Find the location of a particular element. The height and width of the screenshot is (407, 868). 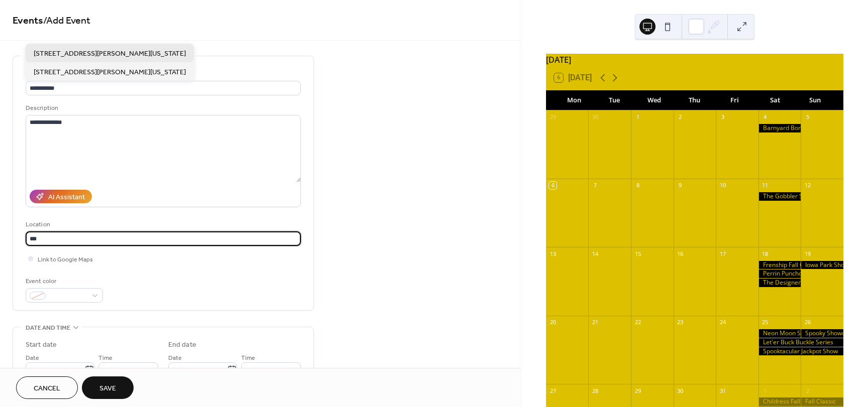

button: Cancel is located at coordinates (47, 387).